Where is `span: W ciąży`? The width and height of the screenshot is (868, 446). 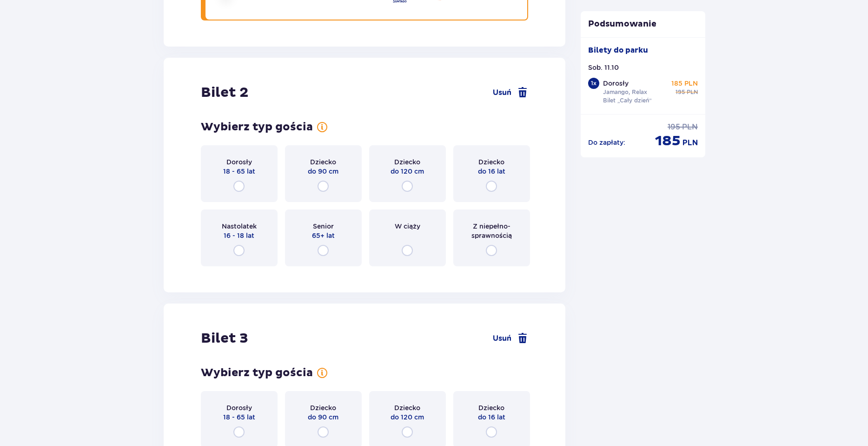 span: W ciąży is located at coordinates (407, 226).